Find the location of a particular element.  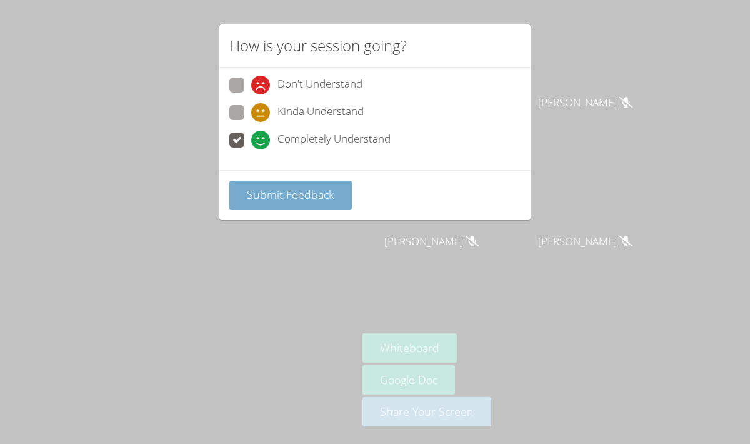

span: Kinda Understand is located at coordinates (321, 113).